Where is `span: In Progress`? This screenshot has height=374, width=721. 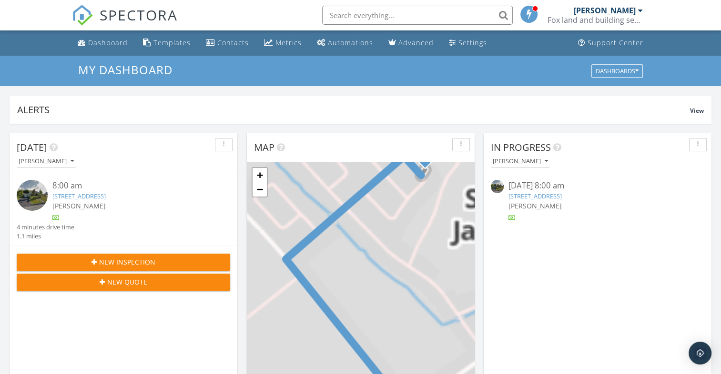
span: In Progress is located at coordinates (521, 147).